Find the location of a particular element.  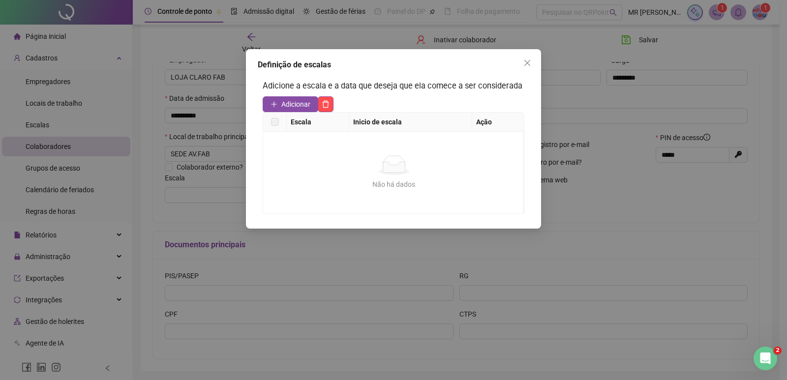

span: Adicionar is located at coordinates (296, 104).